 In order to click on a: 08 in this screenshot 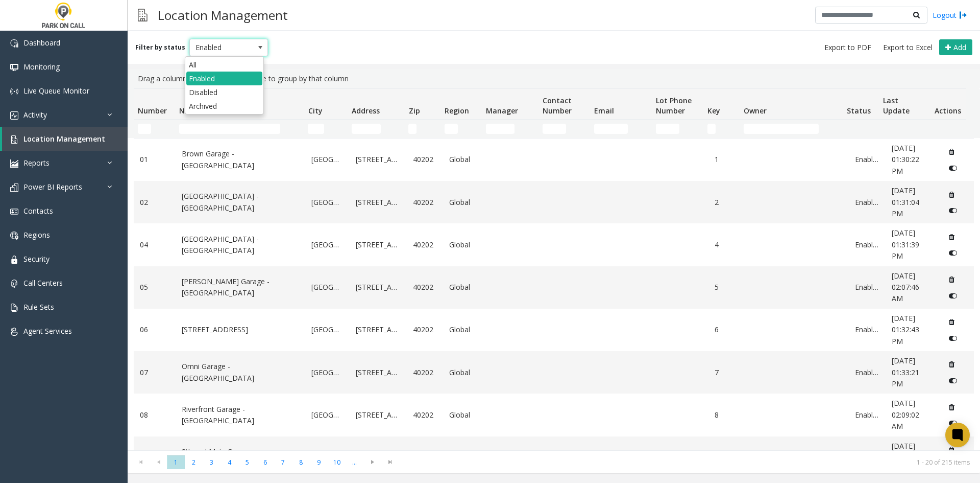, I will do `click(155, 415)`.